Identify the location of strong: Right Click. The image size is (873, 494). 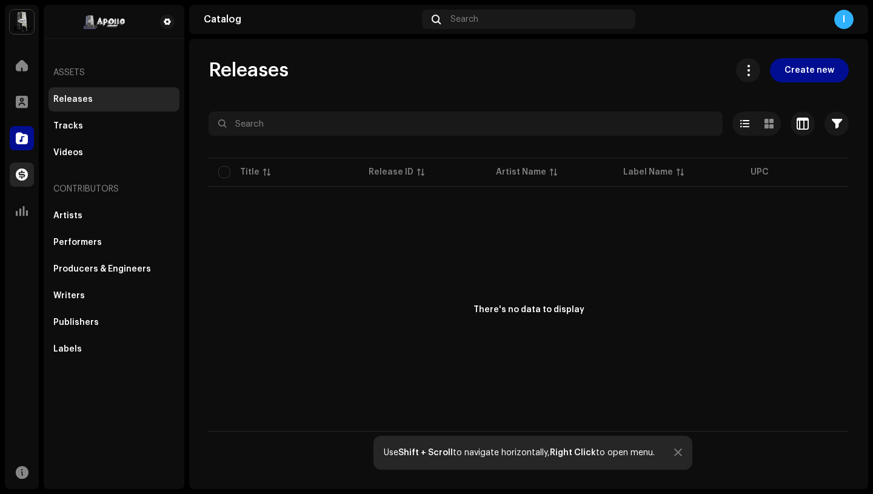
(573, 453).